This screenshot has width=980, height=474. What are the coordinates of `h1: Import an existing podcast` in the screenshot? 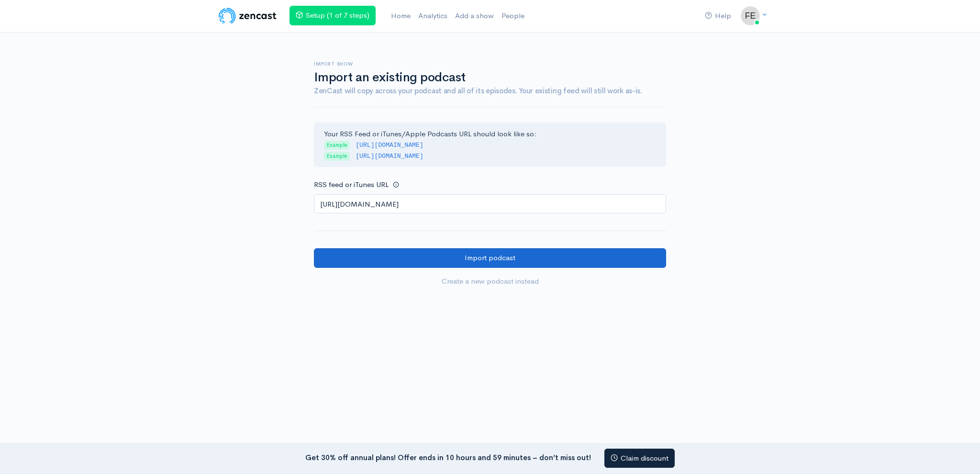 It's located at (490, 77).